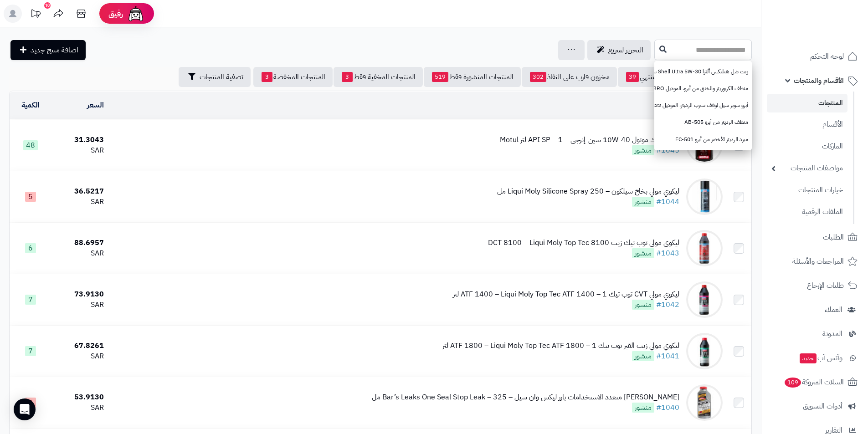  What do you see at coordinates (827, 57) in the screenshot?
I see `span: لوحة التحكم` at bounding box center [827, 57].